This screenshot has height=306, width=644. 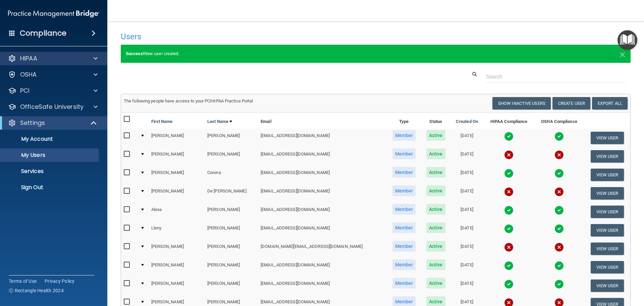 I want to click on p: My Account, so click(x=50, y=139).